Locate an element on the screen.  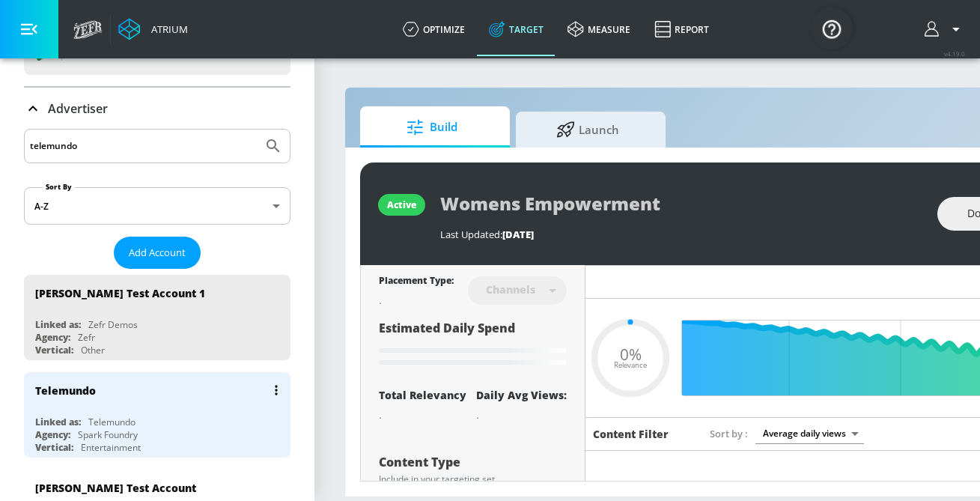
a: Atrium is located at coordinates (153, 29).